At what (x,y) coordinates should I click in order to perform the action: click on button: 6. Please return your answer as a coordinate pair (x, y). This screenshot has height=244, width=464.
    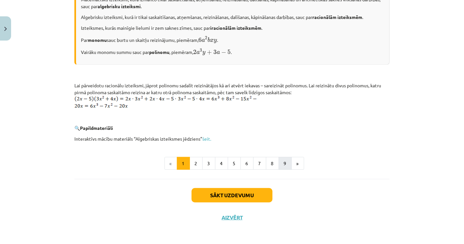
    Looking at the image, I should click on (247, 163).